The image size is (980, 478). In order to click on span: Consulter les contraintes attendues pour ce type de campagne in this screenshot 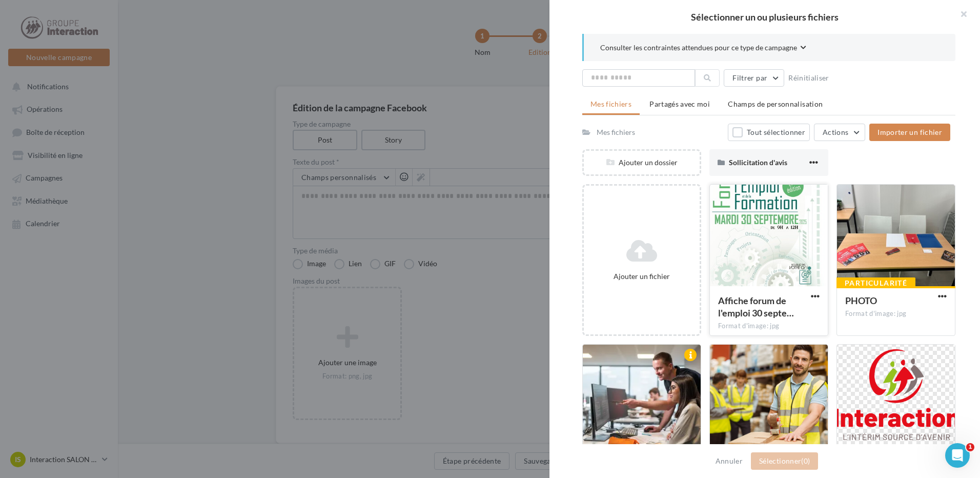, I will do `click(699, 48)`.